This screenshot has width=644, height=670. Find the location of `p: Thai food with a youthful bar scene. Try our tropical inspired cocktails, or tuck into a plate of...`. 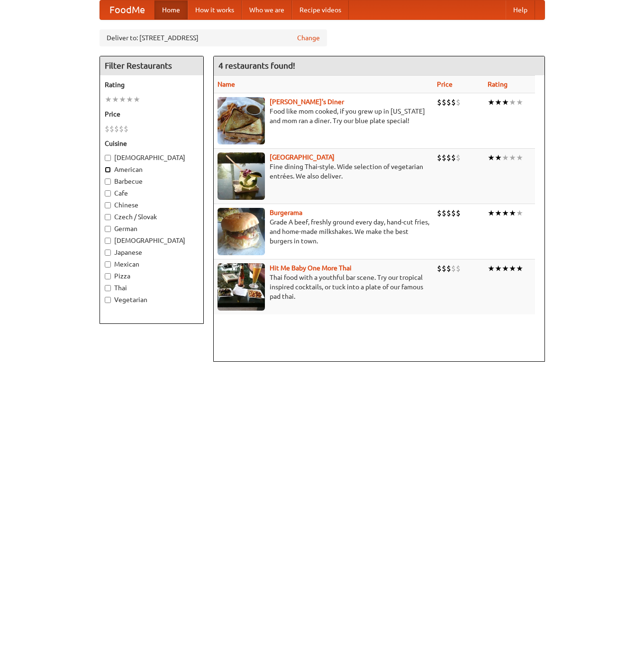

p: Thai food with a youthful bar scene. Try our tropical inspired cocktails, or tuck into a plate of... is located at coordinates (324, 287).